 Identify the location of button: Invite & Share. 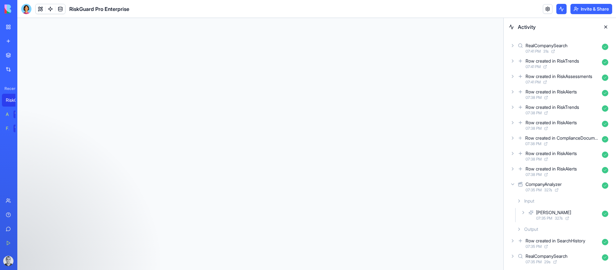
(591, 9).